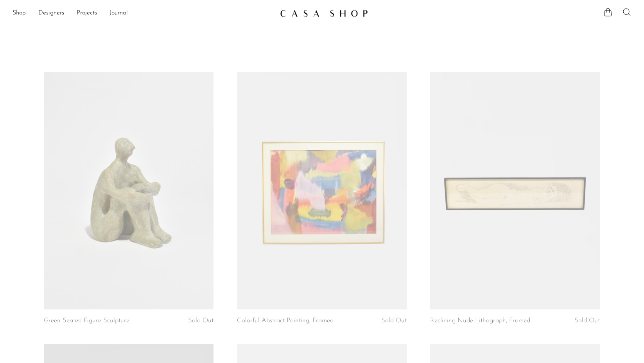 The image size is (644, 363). Describe the element at coordinates (51, 14) in the screenshot. I see `a: Designers` at that location.